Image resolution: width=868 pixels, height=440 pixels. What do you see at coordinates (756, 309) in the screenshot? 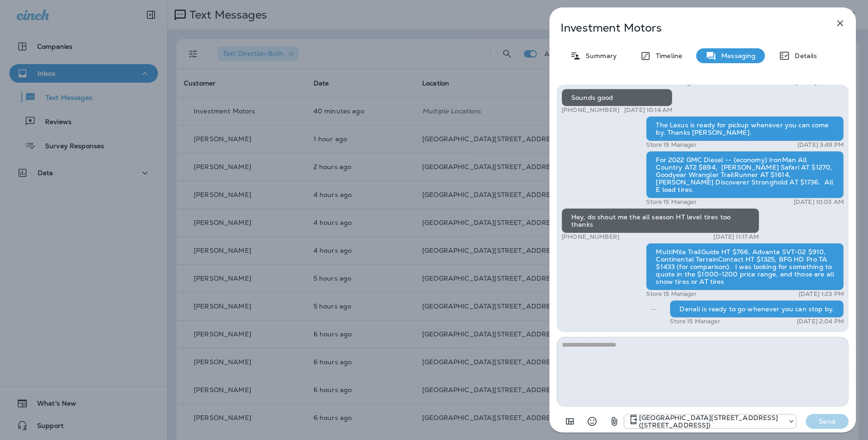
I see `div: Denali is ready to go whenever you can stop by.` at bounding box center [756, 309].